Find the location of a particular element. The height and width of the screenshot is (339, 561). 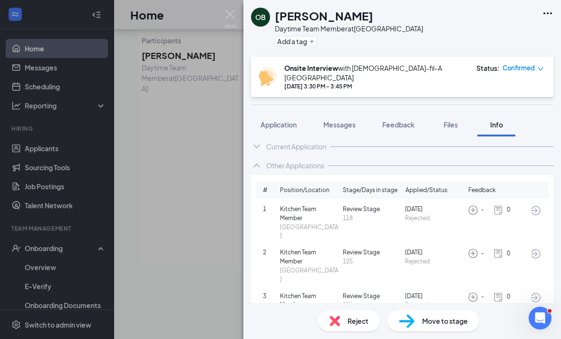

div: Other Applications is located at coordinates (295, 165).